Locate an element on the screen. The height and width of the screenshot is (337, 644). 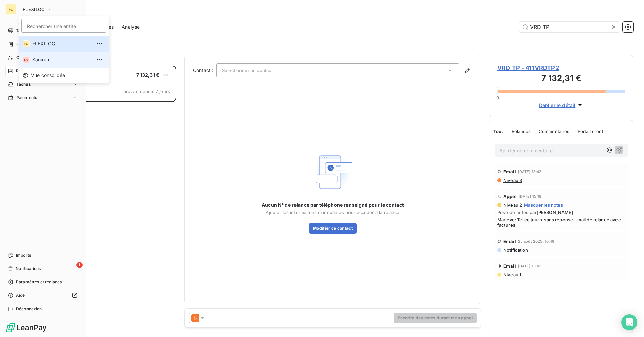
button: Déplier le détail is located at coordinates (561, 105).